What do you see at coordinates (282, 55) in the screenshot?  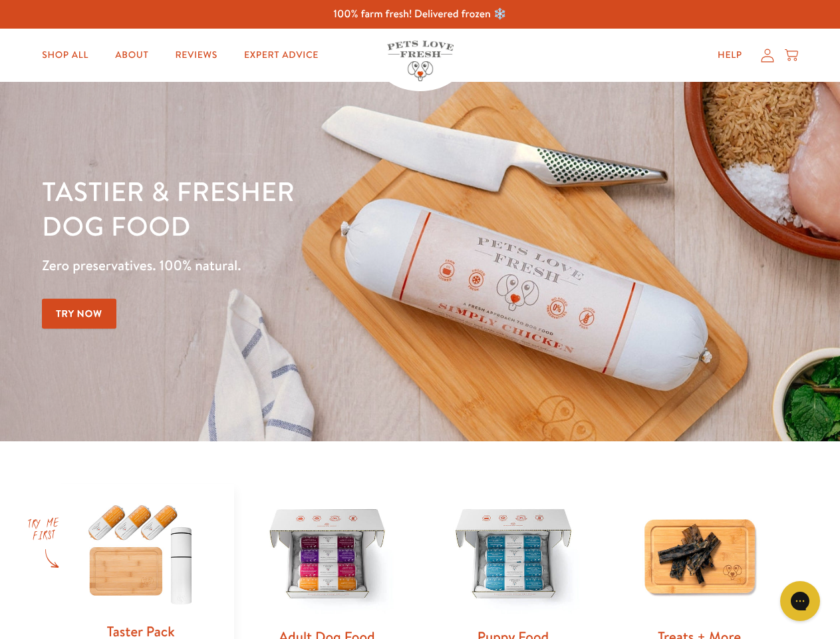 I see `a: Expert Advice` at bounding box center [282, 55].